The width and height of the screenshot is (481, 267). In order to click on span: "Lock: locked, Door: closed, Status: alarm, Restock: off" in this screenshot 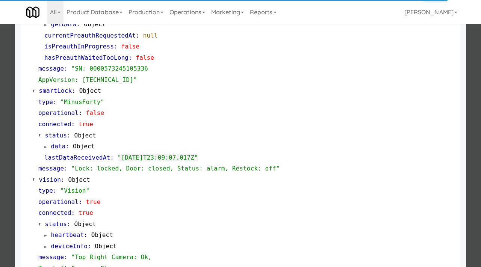, I will do `click(175, 168)`.